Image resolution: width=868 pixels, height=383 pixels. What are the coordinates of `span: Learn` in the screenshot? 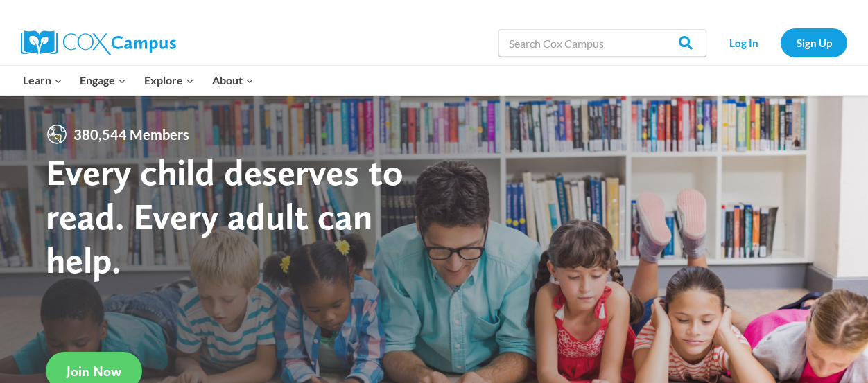 It's located at (42, 81).